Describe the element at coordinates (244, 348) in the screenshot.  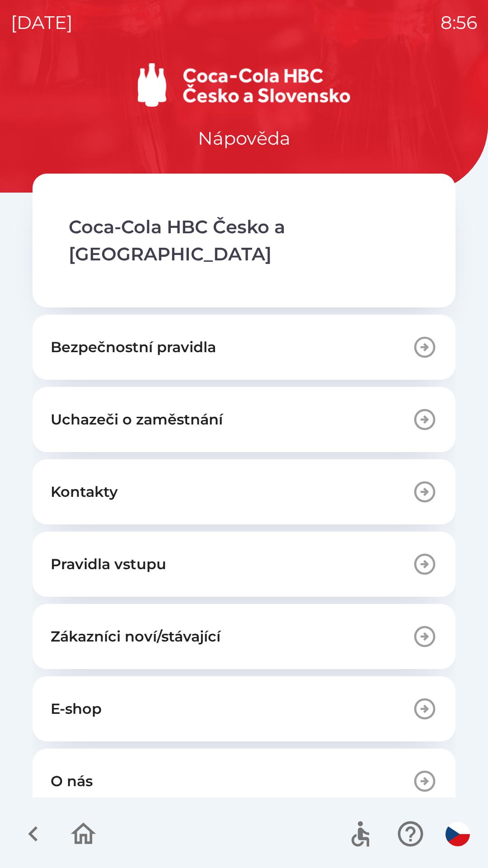
I see `button: Bezpečnostní pravidla` at that location.